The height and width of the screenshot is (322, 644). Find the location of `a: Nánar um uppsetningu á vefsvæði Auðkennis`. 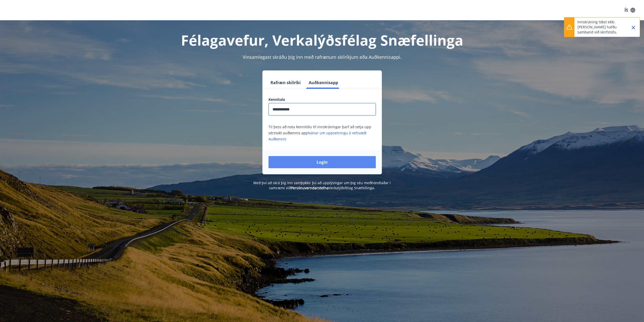

a: Nánar um uppsetningu á vefsvæði Auðkennis is located at coordinates (318, 136).